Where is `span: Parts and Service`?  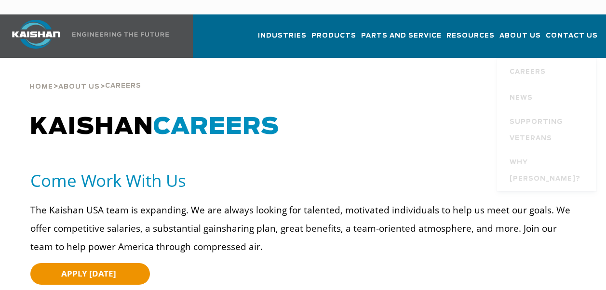 span: Parts and Service is located at coordinates (401, 36).